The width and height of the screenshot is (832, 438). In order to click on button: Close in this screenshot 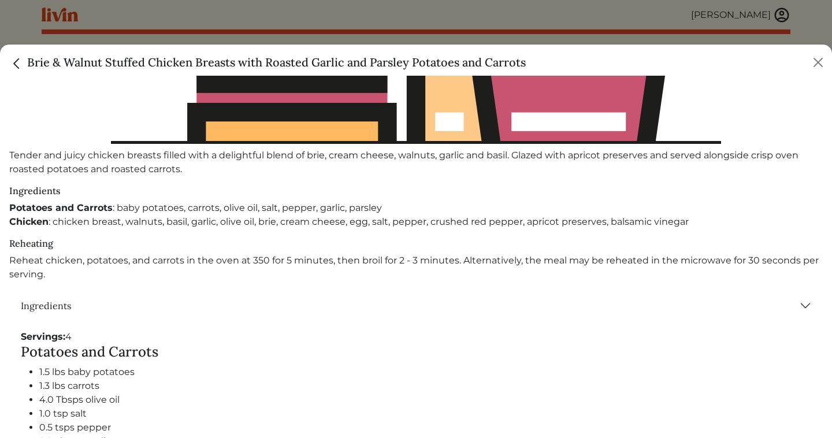, I will do `click(818, 62)`.